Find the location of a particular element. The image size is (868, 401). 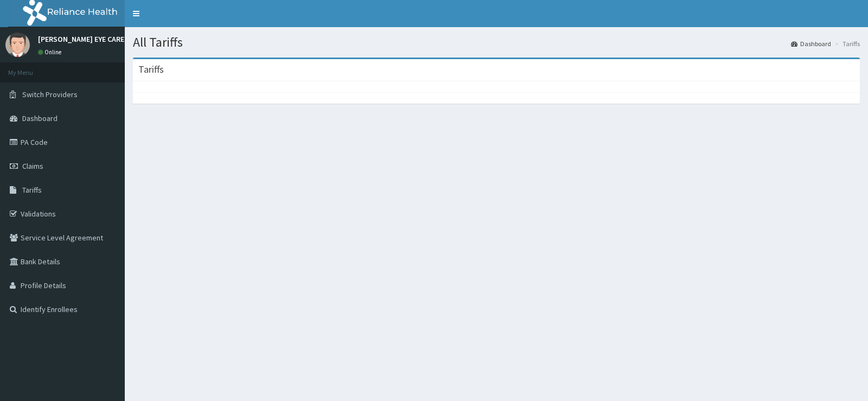

span: Dashboard is located at coordinates (39, 118).